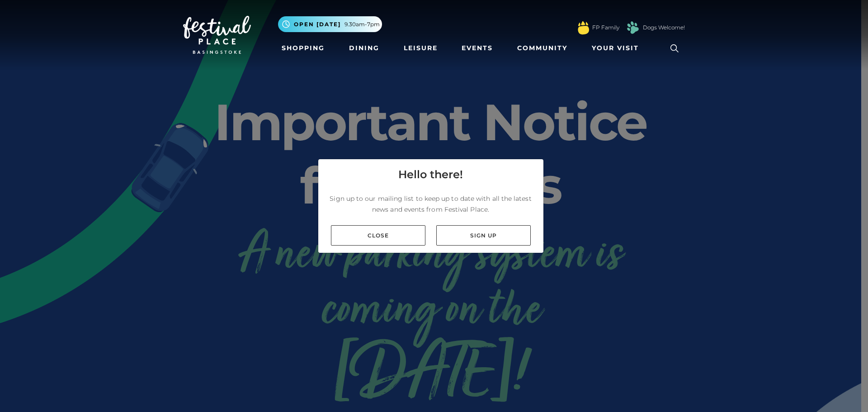  Describe the element at coordinates (420, 48) in the screenshot. I see `a: Leisure` at that location.